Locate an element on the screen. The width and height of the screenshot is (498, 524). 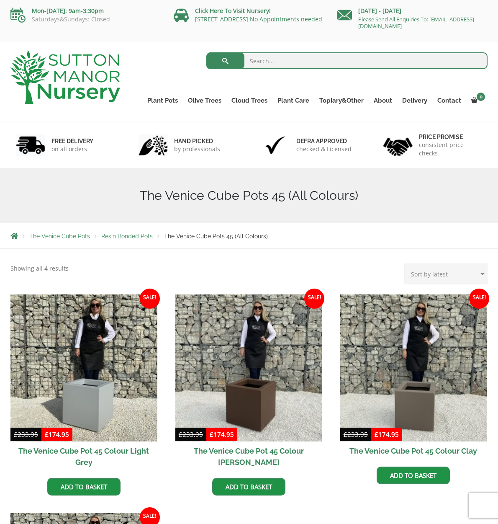
span: The Venice Cube Pots 45 (All Colours) is located at coordinates (216, 236).